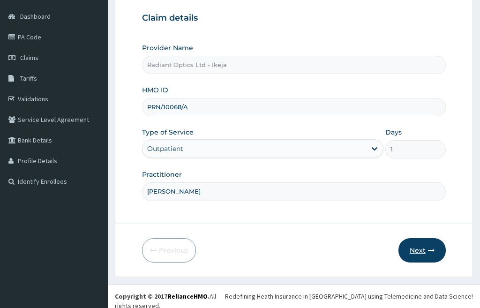 This screenshot has width=480, height=308. What do you see at coordinates (188, 296) in the screenshot?
I see `a: RelianceHMO` at bounding box center [188, 296].